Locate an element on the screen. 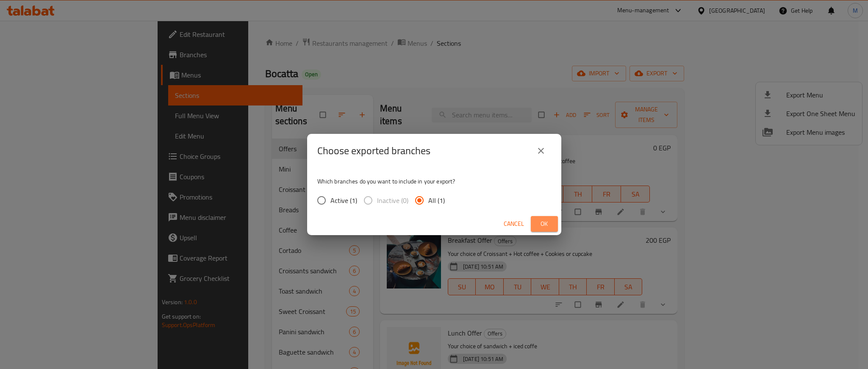  span: Cancel is located at coordinates (514, 224).